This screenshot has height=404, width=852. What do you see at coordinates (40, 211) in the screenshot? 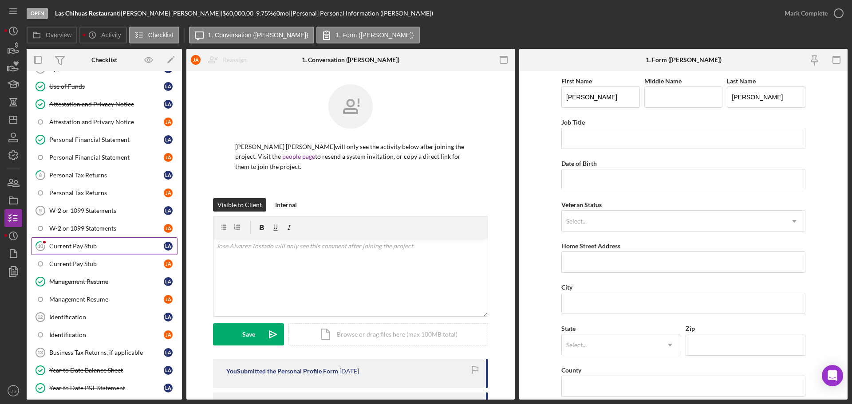
I see `tspan: 9` at bounding box center [40, 211].